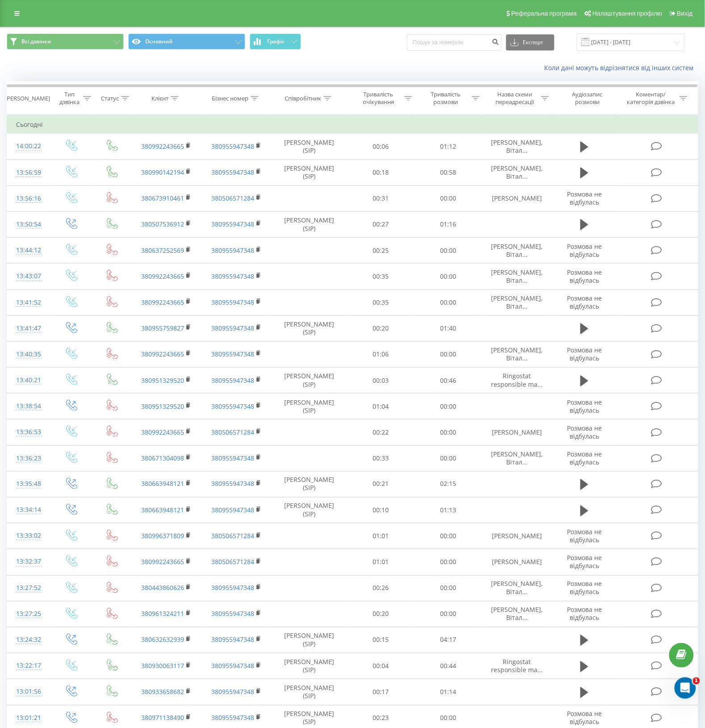  What do you see at coordinates (380, 666) in the screenshot?
I see `td: 00:04` at bounding box center [380, 666].